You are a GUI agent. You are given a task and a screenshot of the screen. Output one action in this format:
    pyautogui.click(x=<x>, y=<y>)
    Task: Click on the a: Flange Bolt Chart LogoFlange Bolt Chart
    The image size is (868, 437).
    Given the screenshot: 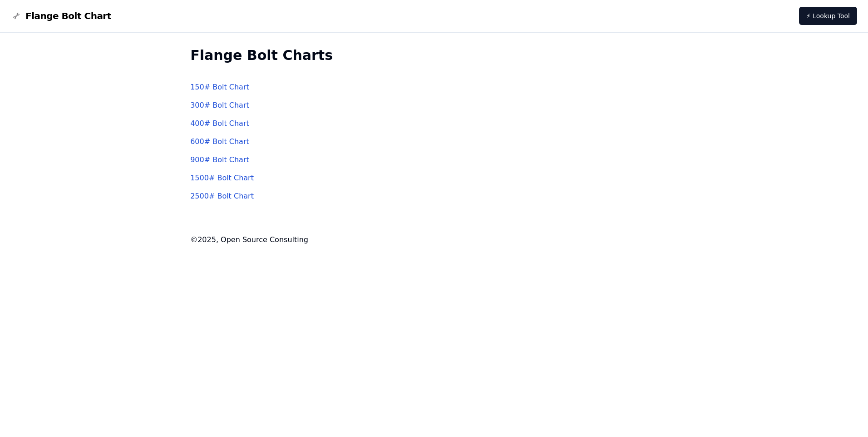 What is the action you would take?
    pyautogui.click(x=61, y=16)
    